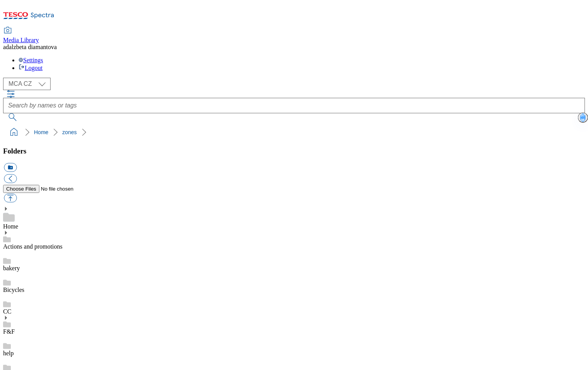 This screenshot has width=588, height=370. Describe the element at coordinates (12, 268) in the screenshot. I see `a: bakery` at that location.